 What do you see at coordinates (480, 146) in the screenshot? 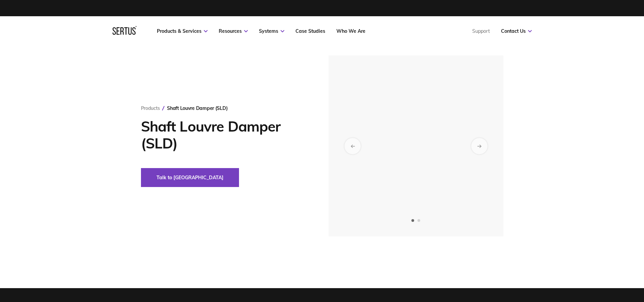
I see `div: Next slide` at bounding box center [480, 146].